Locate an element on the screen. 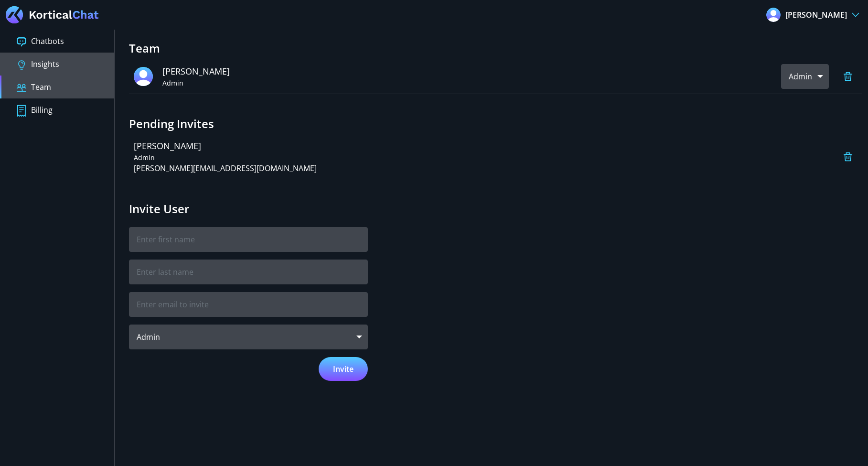 This screenshot has width=868, height=466. button: Invite is located at coordinates (343, 369).